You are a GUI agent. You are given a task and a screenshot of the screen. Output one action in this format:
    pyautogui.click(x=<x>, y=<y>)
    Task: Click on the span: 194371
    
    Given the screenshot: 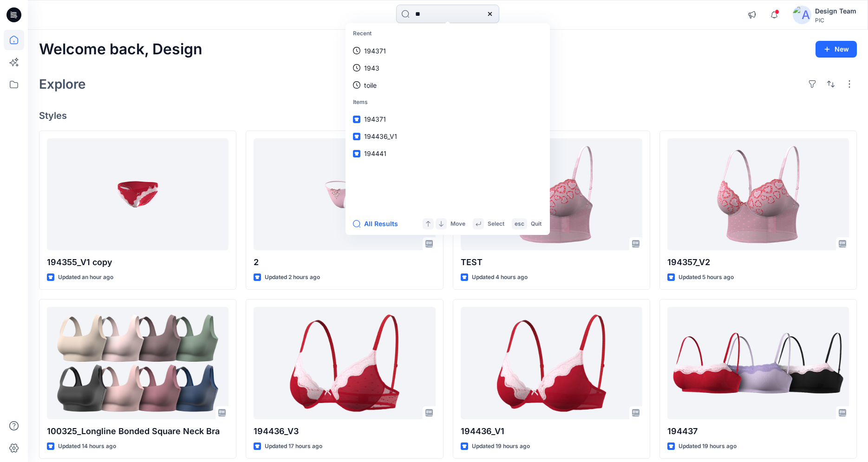 What is the action you would take?
    pyautogui.click(x=375, y=119)
    